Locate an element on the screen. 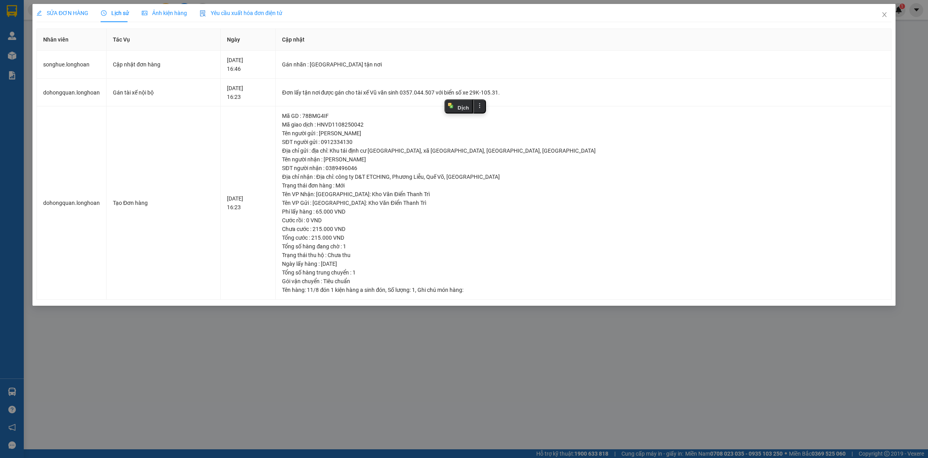  div: Chưa cước : 215.000 VND is located at coordinates (583, 229).